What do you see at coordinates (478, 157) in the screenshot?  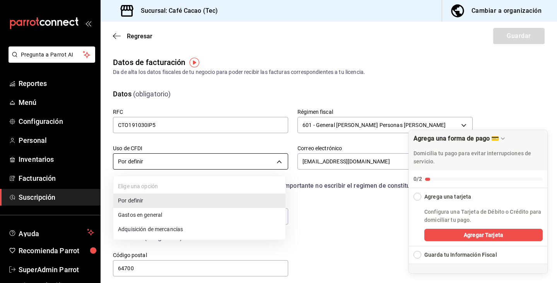 I see `p: Domicilia tu pago para evitar interrupciones de servicio.` at bounding box center [478, 157].